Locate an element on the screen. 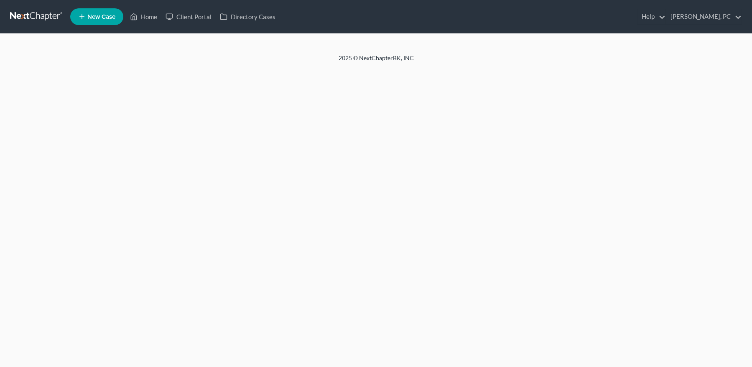  a: Home is located at coordinates (143, 17).